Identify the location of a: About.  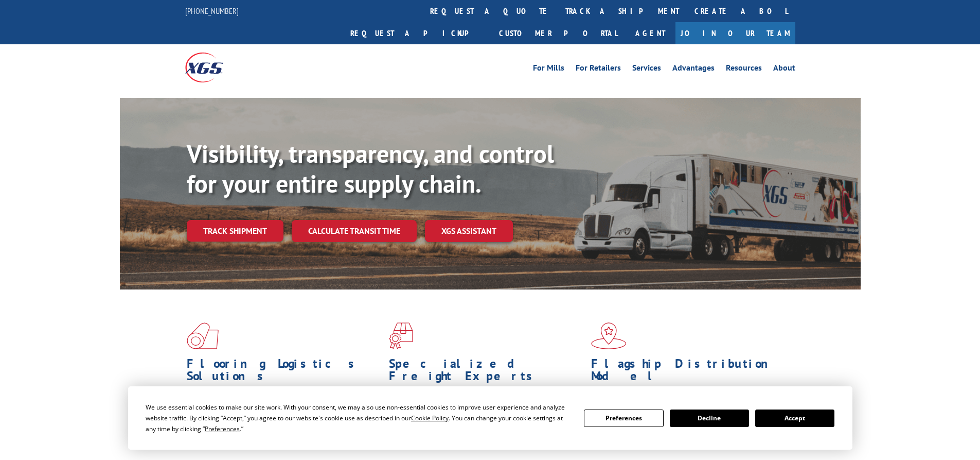
(785, 70).